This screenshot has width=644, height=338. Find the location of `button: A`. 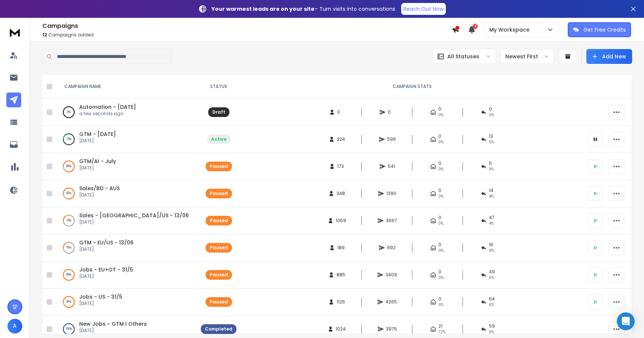

button: A is located at coordinates (14, 326).